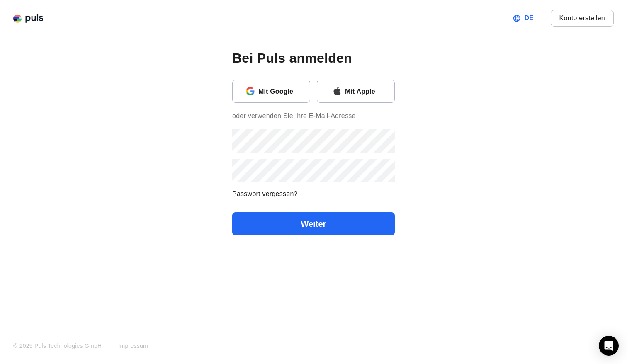 This screenshot has width=627, height=364. I want to click on button: Mit Apple, so click(356, 91).